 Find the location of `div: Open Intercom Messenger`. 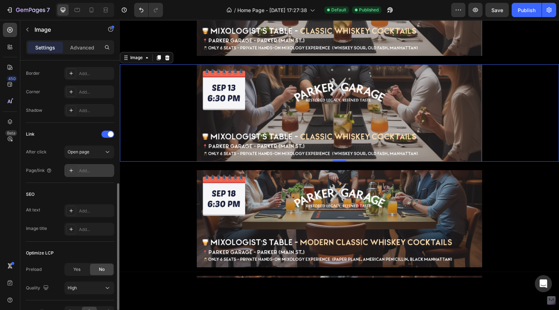

div: Open Intercom Messenger is located at coordinates (543, 283).